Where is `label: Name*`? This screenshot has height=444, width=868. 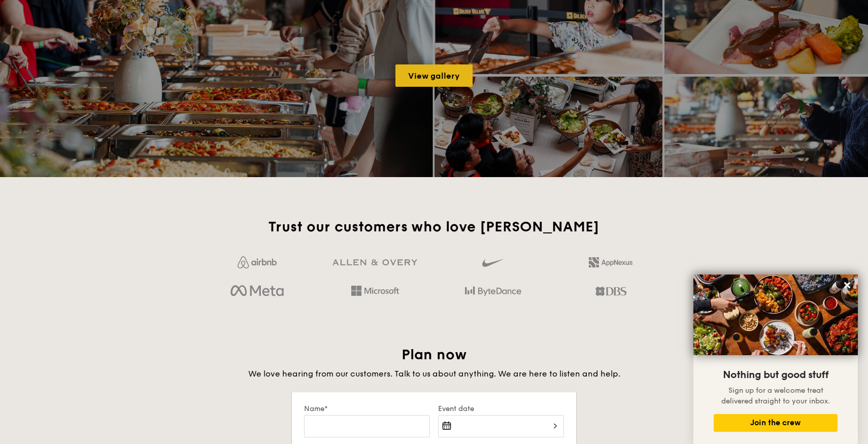
label: Name* is located at coordinates (367, 408).